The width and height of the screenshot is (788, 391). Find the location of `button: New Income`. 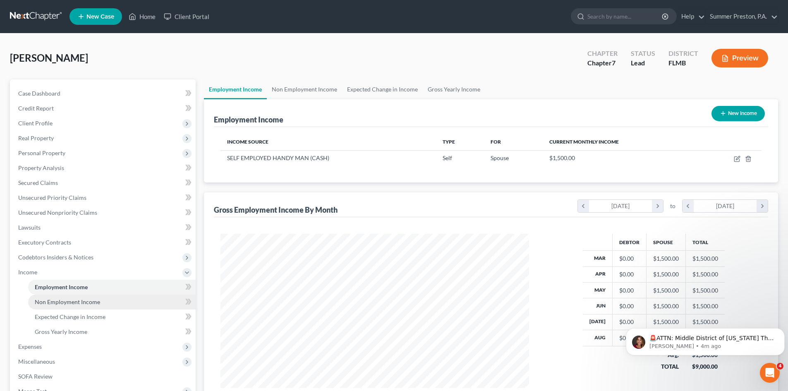

button: New Income is located at coordinates (738, 113).